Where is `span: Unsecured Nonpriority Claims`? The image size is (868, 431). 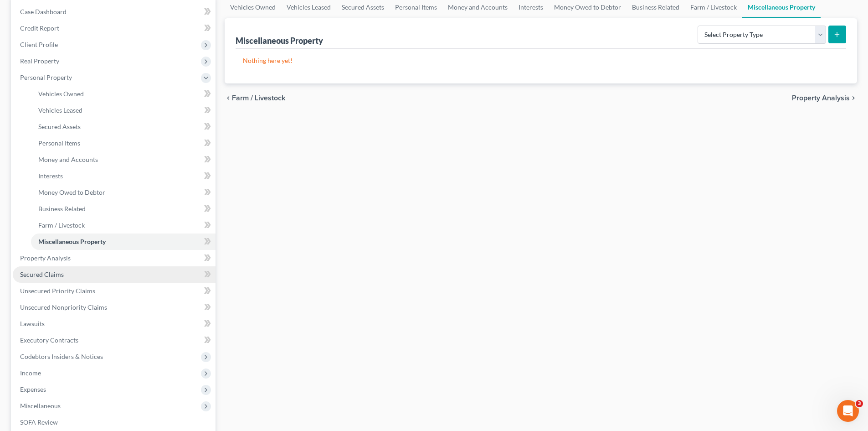
span: Unsecured Nonpriority Claims is located at coordinates (63, 307).